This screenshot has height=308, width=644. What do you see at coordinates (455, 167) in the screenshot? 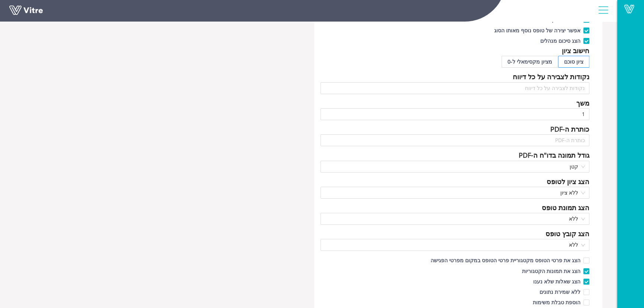
I see `span: קטן` at bounding box center [455, 167].